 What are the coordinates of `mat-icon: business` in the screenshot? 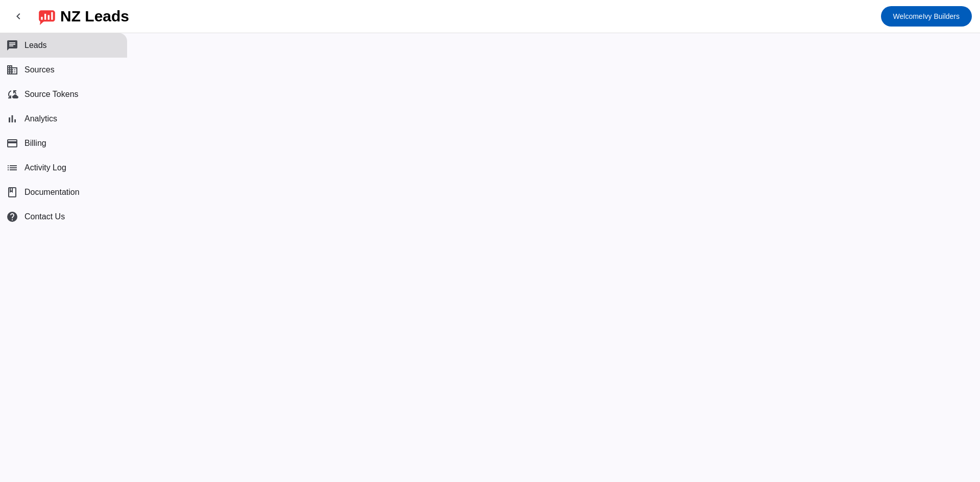 It's located at (12, 70).